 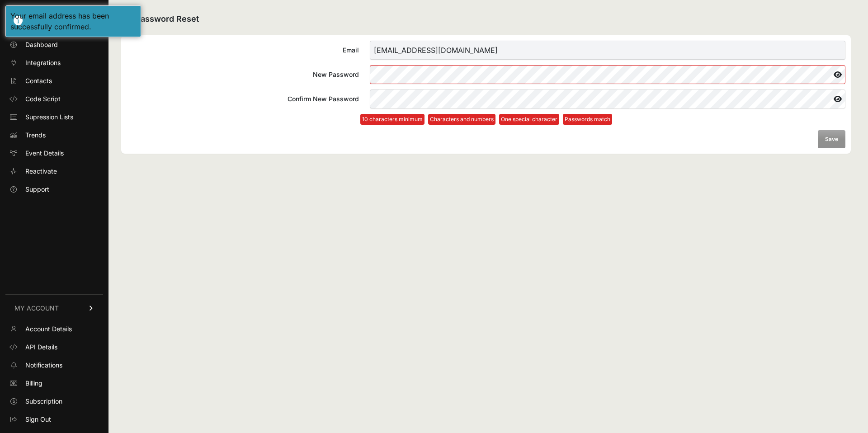 What do you see at coordinates (54, 62) in the screenshot?
I see `a: Integrations` at bounding box center [54, 62].